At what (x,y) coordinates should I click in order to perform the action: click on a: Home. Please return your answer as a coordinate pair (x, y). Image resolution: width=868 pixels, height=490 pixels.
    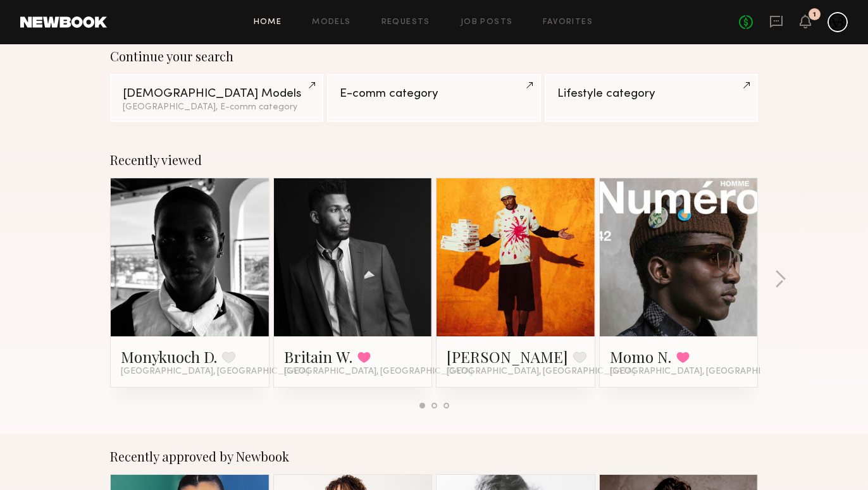
    Looking at the image, I should click on (268, 22).